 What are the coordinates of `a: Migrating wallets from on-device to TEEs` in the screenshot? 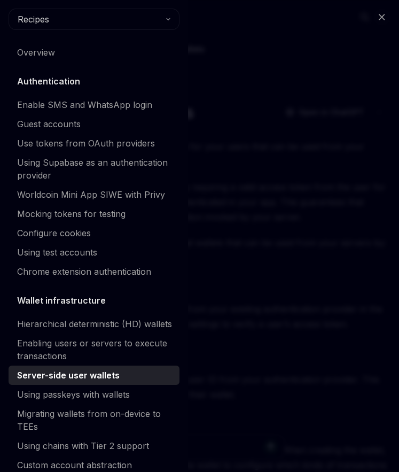 It's located at (94, 420).